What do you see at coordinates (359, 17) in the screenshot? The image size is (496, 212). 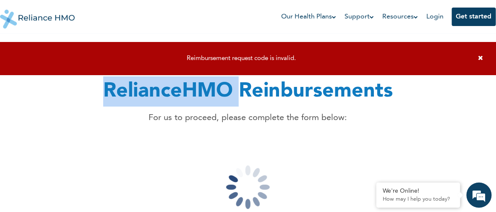 I see `a: Support` at bounding box center [359, 17].